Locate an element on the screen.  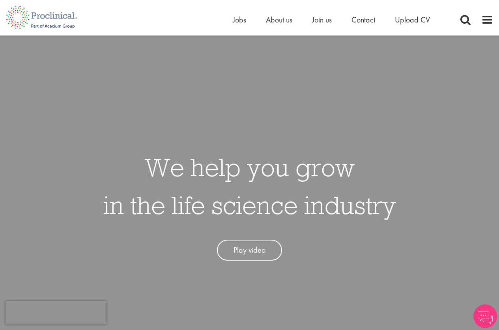
h1: We help you grow in the life science industry is located at coordinates (250, 186).